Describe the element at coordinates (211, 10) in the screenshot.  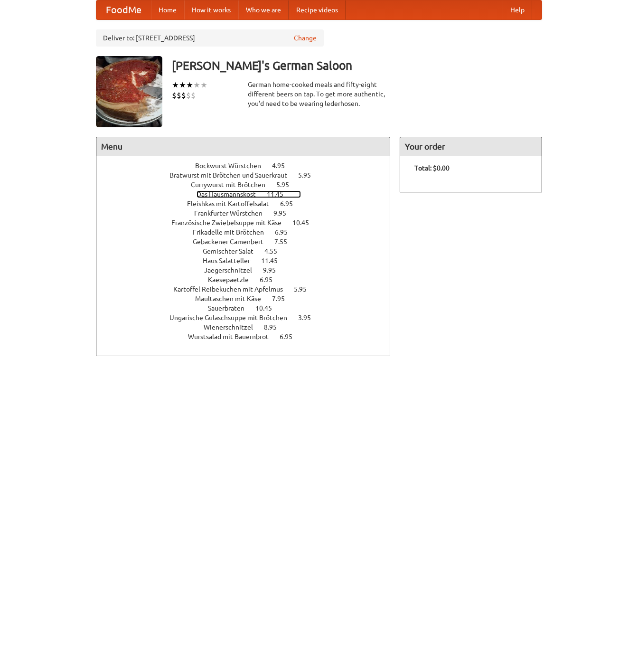
I see `a: How it works` at that location.